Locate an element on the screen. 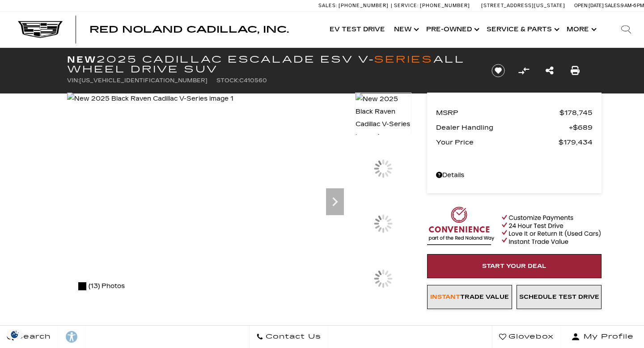 The height and width of the screenshot is (348, 644). span: Schedule Test Drive is located at coordinates (559, 297).